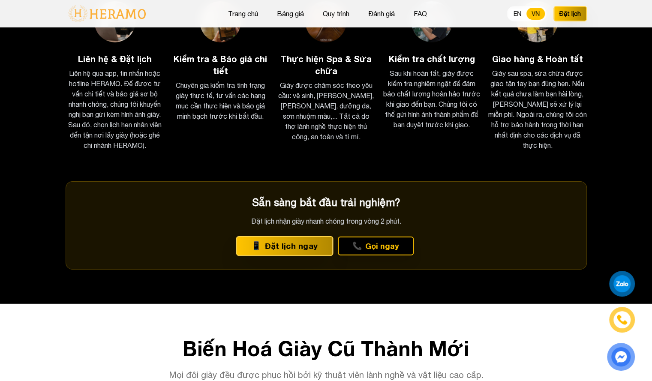 The height and width of the screenshot is (381, 652). What do you see at coordinates (336, 14) in the screenshot?
I see `button: Quy trình` at bounding box center [336, 14].